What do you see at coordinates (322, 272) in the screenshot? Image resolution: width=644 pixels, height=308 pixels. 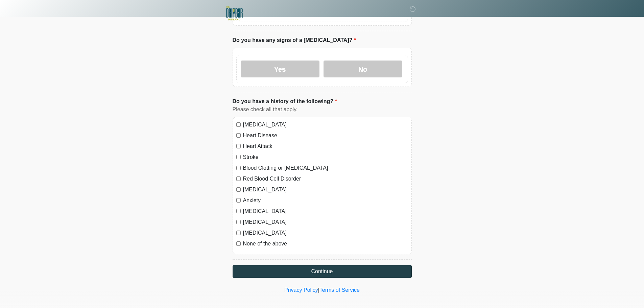 I see `button: Continue` at bounding box center [322, 272].